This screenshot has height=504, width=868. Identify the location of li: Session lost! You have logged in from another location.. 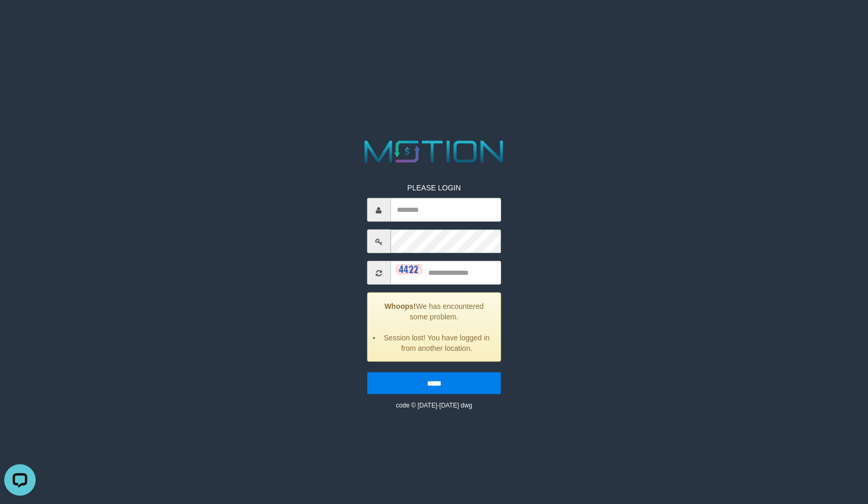
(437, 342).